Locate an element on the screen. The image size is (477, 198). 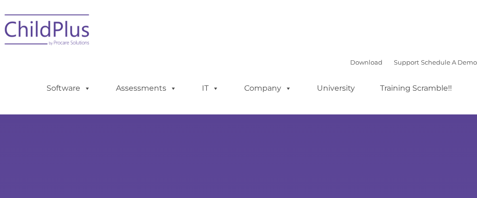
a: Software is located at coordinates (68, 88).